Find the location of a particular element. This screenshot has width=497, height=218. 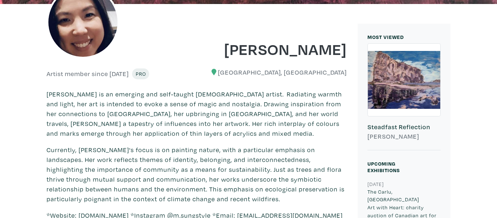

h6: Steadfast Reflection is located at coordinates (404, 127).